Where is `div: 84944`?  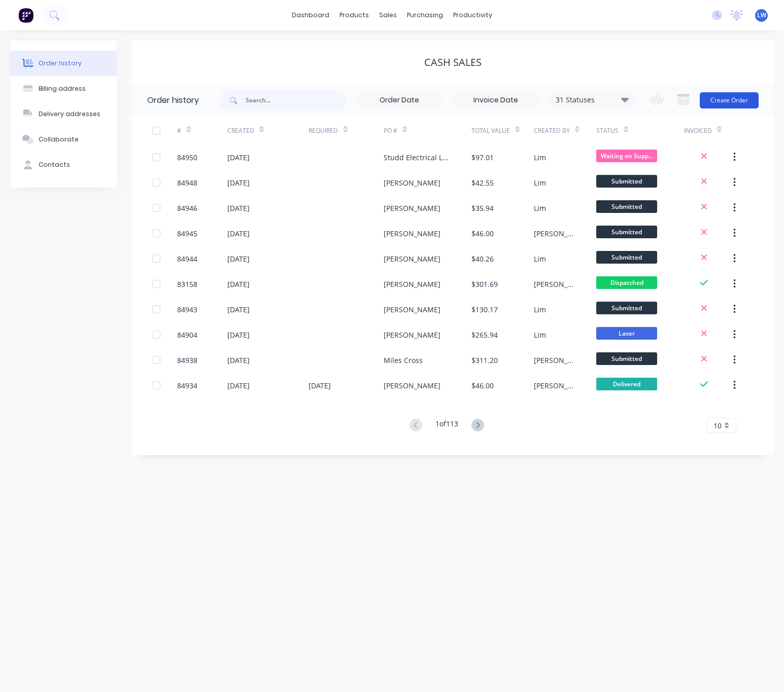
div: 84944 is located at coordinates (187, 258).